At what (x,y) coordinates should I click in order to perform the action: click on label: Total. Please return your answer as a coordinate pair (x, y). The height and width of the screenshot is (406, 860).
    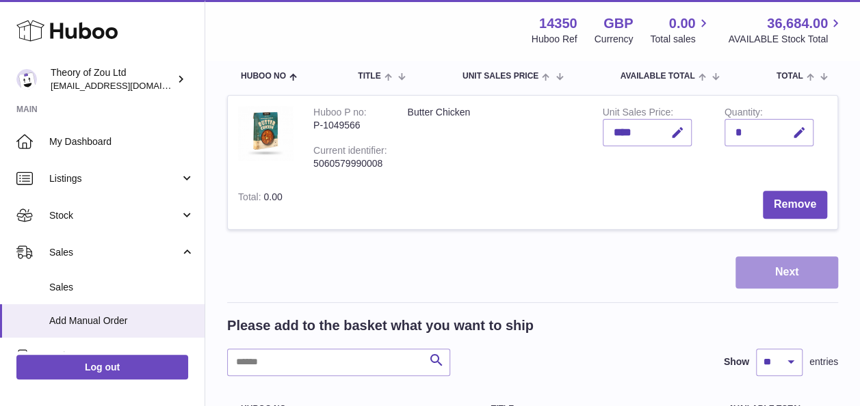
    Looking at the image, I should click on (250, 198).